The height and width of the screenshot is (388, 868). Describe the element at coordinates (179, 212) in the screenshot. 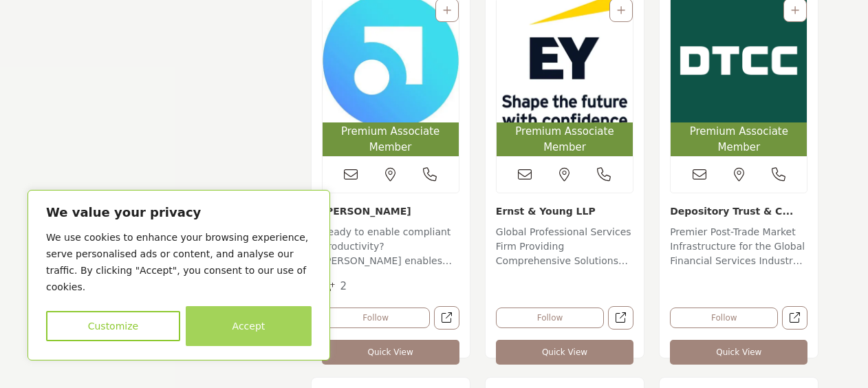

I see `p: We value your privacy` at that location.